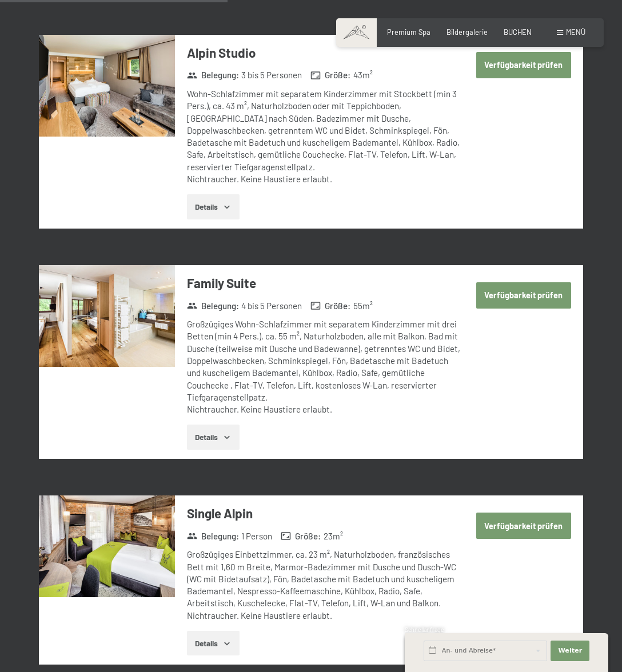  Describe the element at coordinates (467, 32) in the screenshot. I see `span: Bildergalerie` at that location.